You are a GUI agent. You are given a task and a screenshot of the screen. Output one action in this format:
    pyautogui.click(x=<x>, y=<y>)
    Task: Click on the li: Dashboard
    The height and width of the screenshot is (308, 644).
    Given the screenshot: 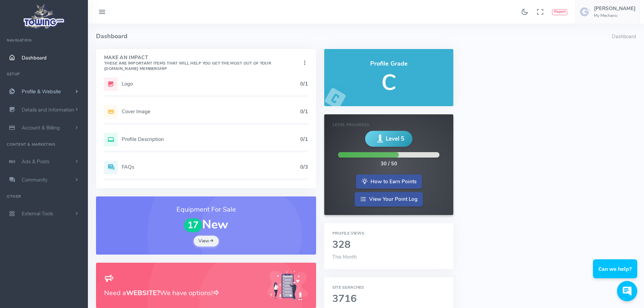 What is the action you would take?
    pyautogui.click(x=624, y=37)
    